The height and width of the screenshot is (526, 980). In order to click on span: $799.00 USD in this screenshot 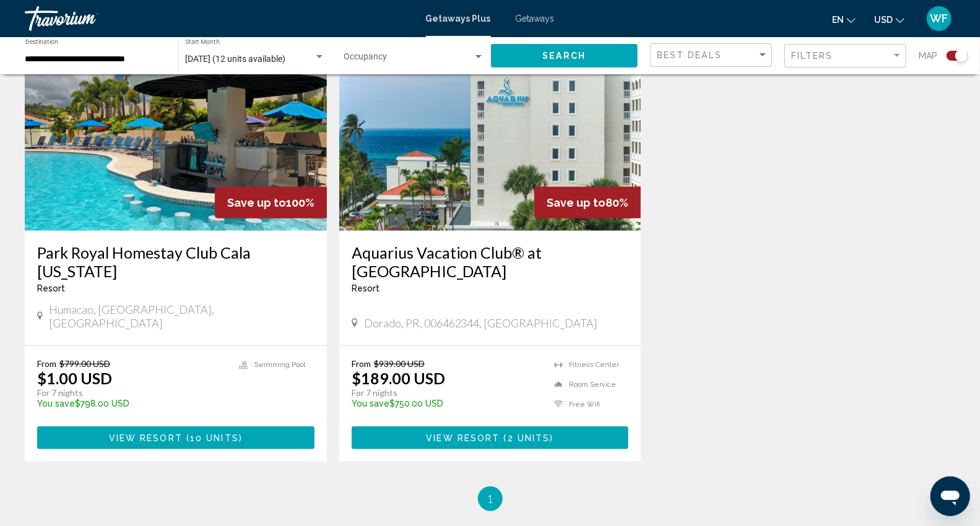, I will do `click(85, 363)`.